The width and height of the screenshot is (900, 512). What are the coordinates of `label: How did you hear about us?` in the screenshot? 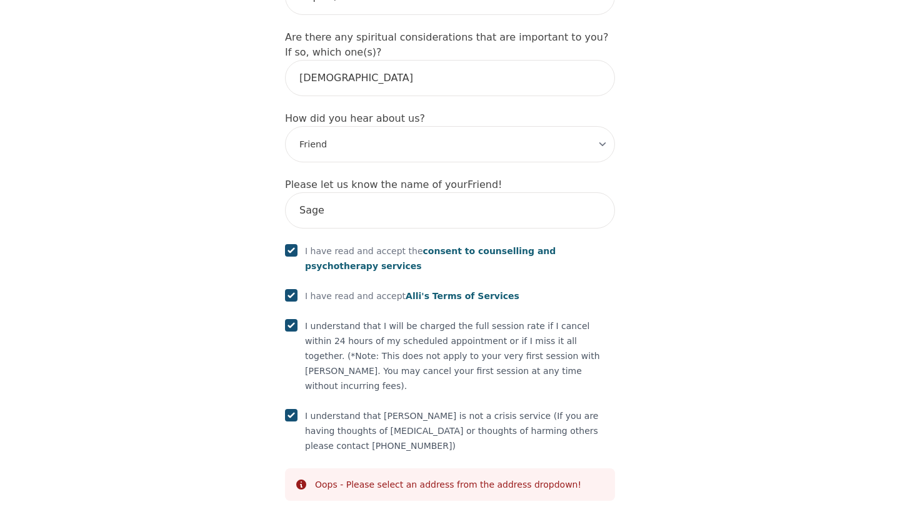 It's located at (355, 118).